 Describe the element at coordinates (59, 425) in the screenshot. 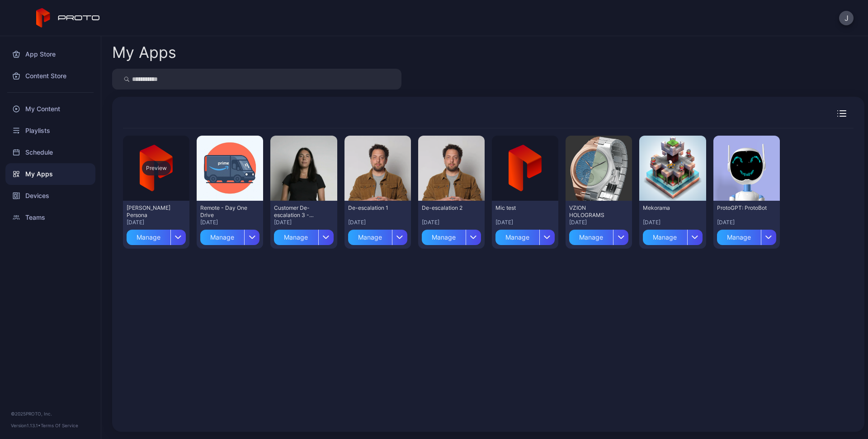

I see `a: Terms Of Service` at that location.